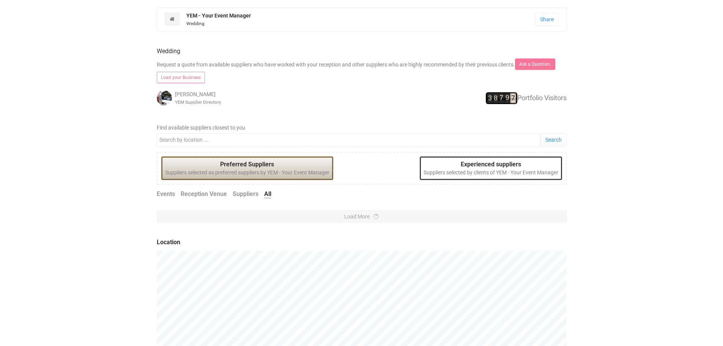 The height and width of the screenshot is (346, 723). I want to click on img: open-uri20200524-4-1f5v9j8, so click(164, 98).